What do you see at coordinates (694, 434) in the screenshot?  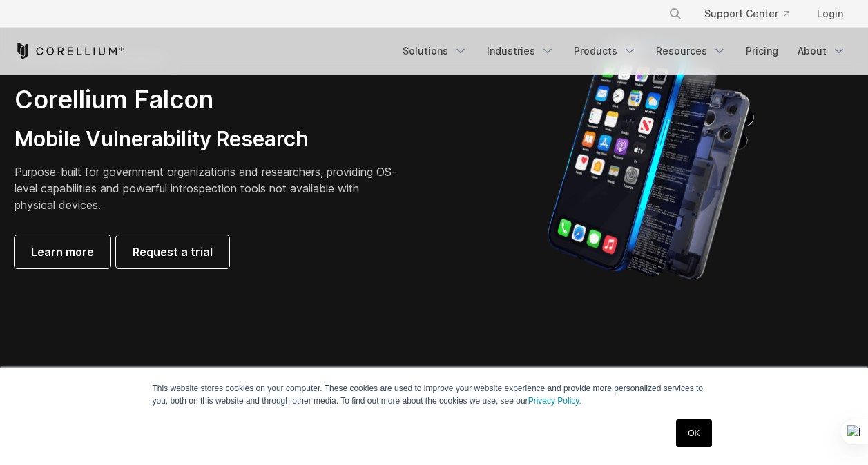 I see `a: OK` at bounding box center [694, 434].